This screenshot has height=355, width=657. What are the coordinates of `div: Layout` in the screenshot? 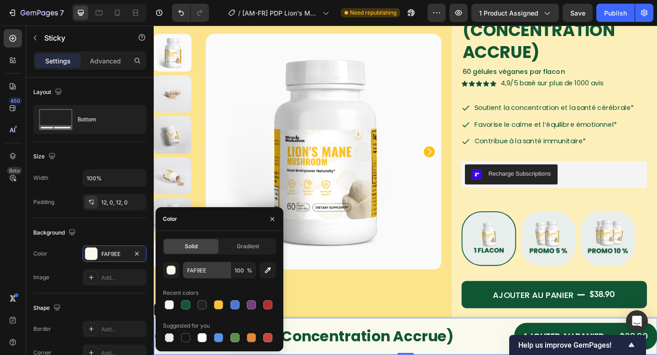 It's located at (48, 92).